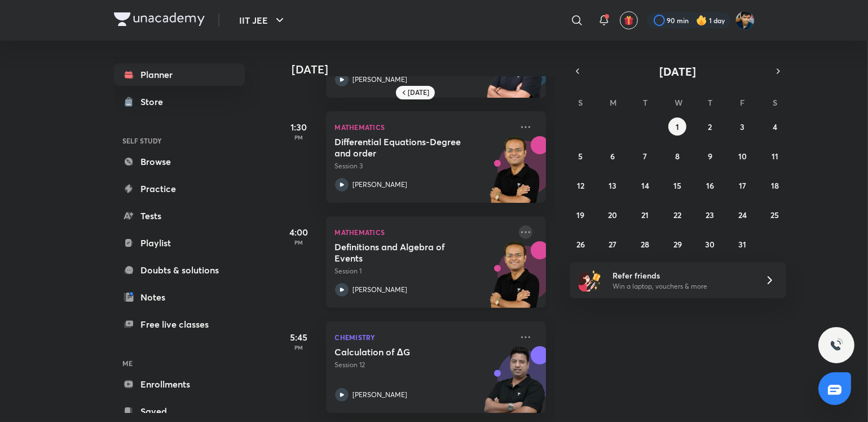 The image size is (868, 422). What do you see at coordinates (709, 126) in the screenshot?
I see `abbr: October 2, 2025` at bounding box center [709, 126].